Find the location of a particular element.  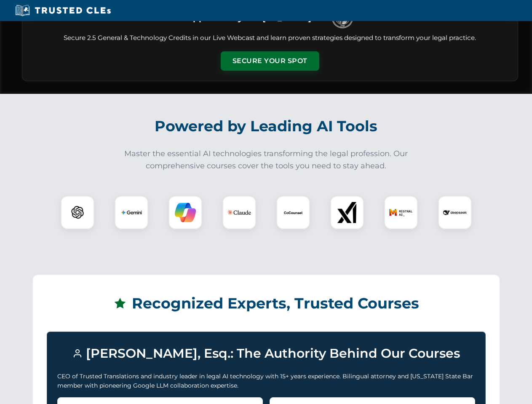

img: xAI Logo is located at coordinates (347, 212).